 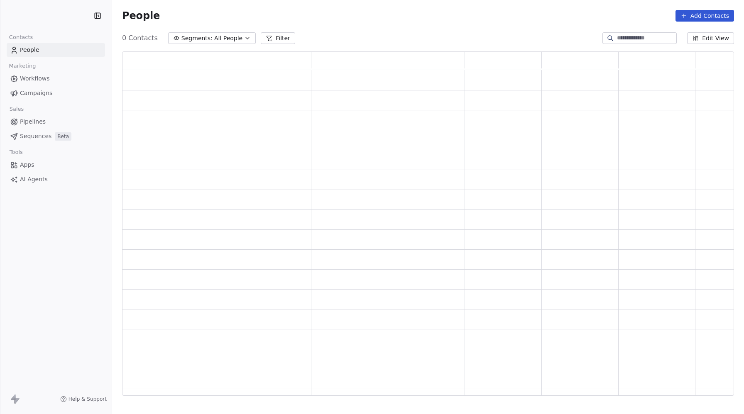 What do you see at coordinates (36, 93) in the screenshot?
I see `span: Campaigns` at bounding box center [36, 93].